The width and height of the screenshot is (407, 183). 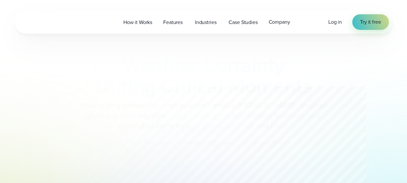 I want to click on span: Company, so click(x=280, y=22).